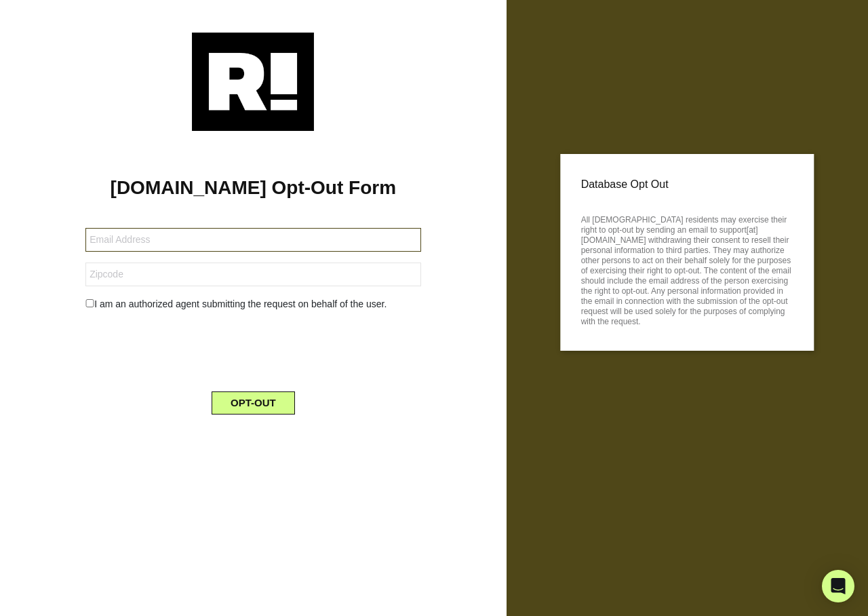 This screenshot has width=868, height=616. I want to click on img: Retention.com, so click(253, 82).